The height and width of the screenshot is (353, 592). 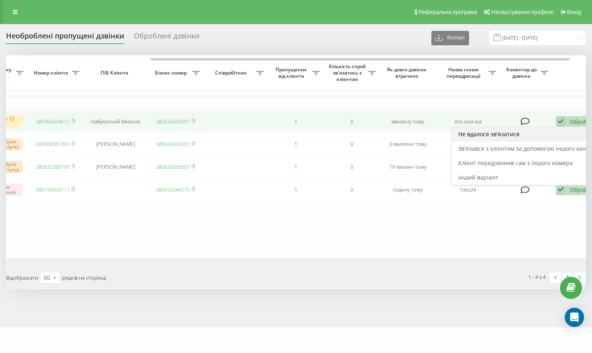 I want to click on span: Інший варіант, so click(x=478, y=177).